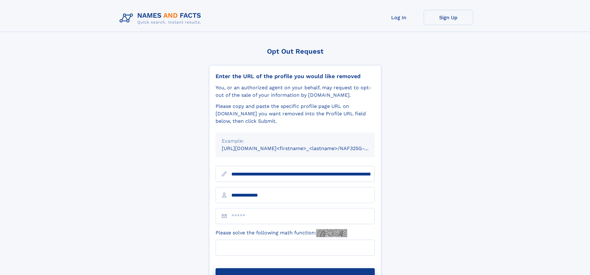 Image resolution: width=590 pixels, height=275 pixels. What do you see at coordinates (162, 18) in the screenshot?
I see `img: Logo Names and Facts` at bounding box center [162, 18].